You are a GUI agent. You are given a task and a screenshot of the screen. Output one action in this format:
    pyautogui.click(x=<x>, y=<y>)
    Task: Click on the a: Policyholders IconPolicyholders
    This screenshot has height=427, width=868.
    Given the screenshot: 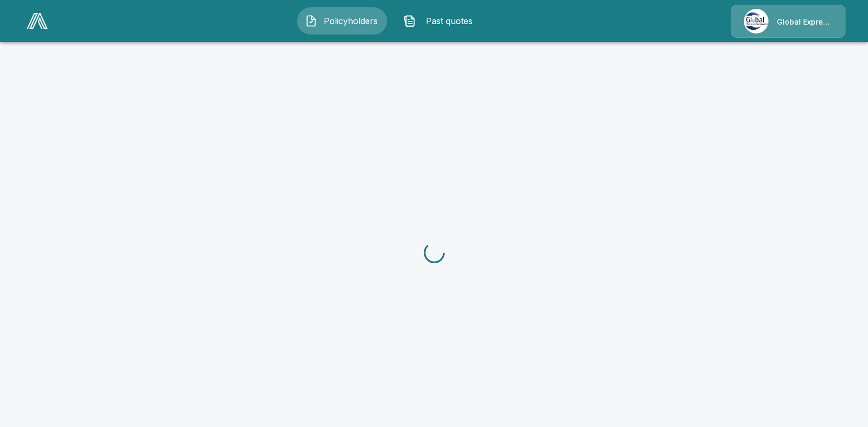 What is the action you would take?
    pyautogui.click(x=342, y=21)
    